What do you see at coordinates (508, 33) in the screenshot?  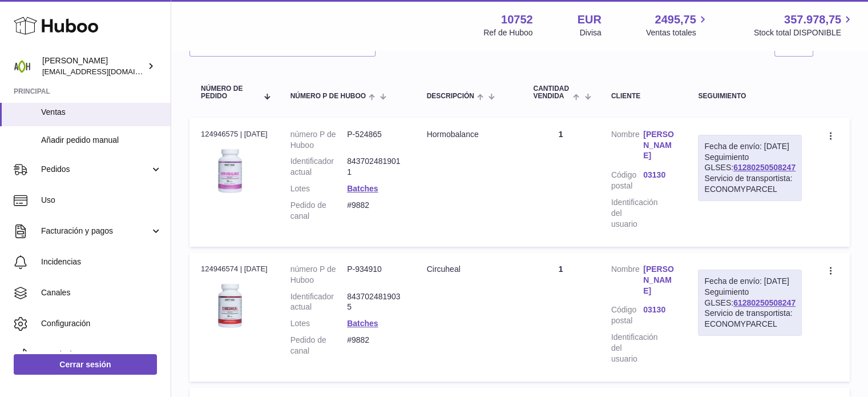 I see `div: Ref de Huboo` at bounding box center [508, 33].